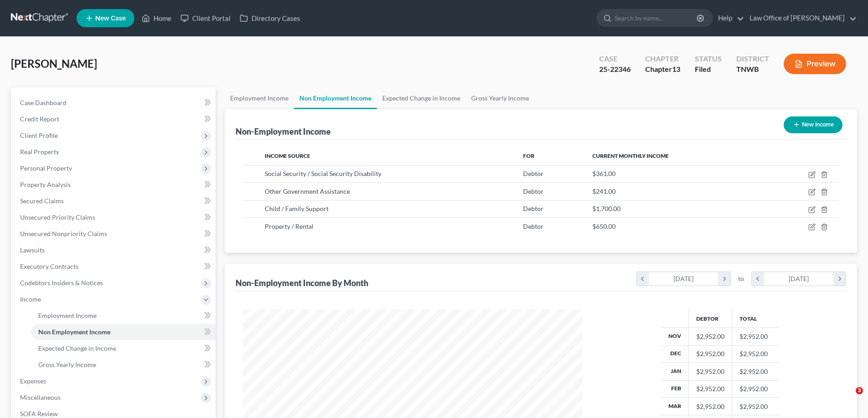  Describe the element at coordinates (657, 18) in the screenshot. I see `input: Search by name...` at that location.